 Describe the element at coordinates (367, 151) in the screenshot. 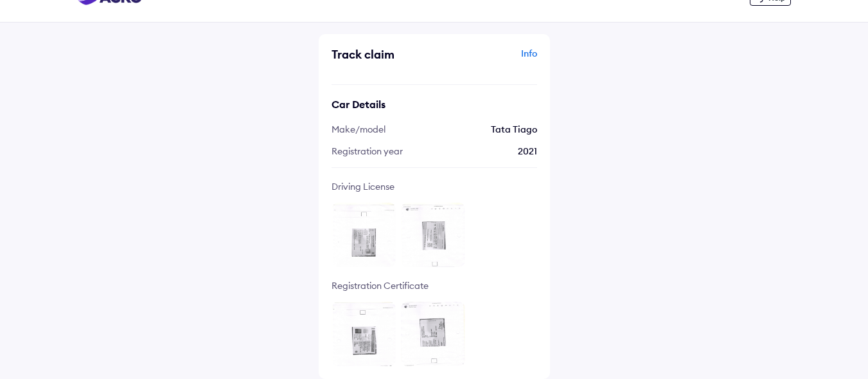

I see `span: Registration year` at that location.